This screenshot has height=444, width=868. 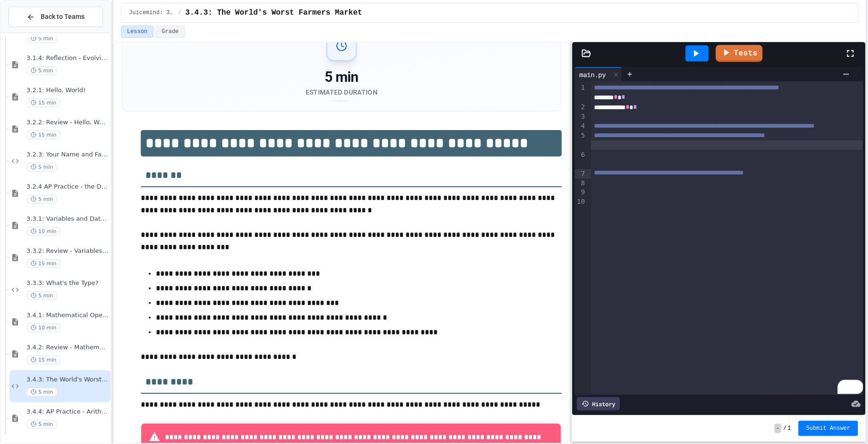 I want to click on span: Back to Teams, so click(x=63, y=16).